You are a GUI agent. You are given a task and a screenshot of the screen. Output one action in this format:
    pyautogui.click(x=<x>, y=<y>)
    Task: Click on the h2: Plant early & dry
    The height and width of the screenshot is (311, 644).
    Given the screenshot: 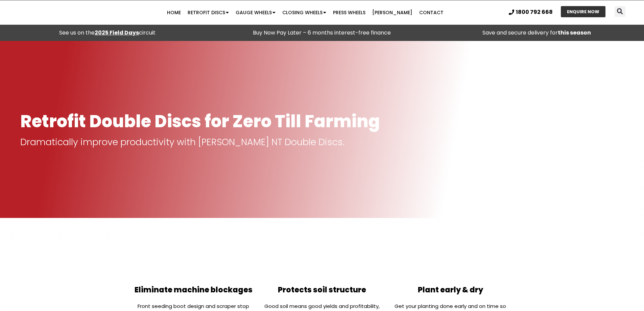 What is the action you would take?
    pyautogui.click(x=451, y=290)
    